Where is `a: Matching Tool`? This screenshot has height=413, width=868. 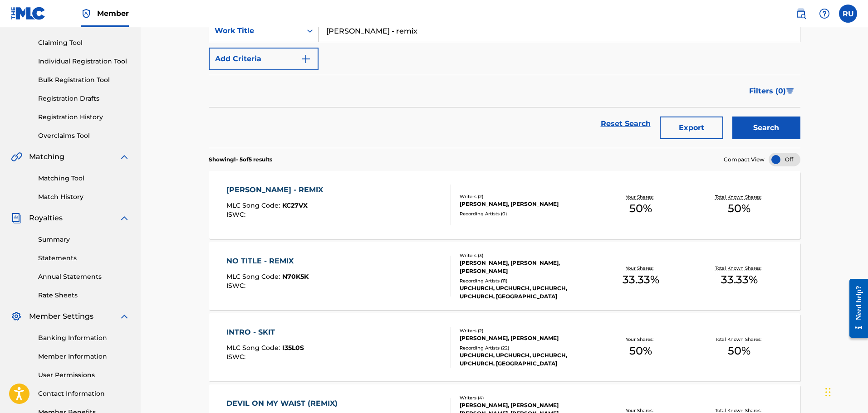
a: Matching Tool is located at coordinates (84, 178).